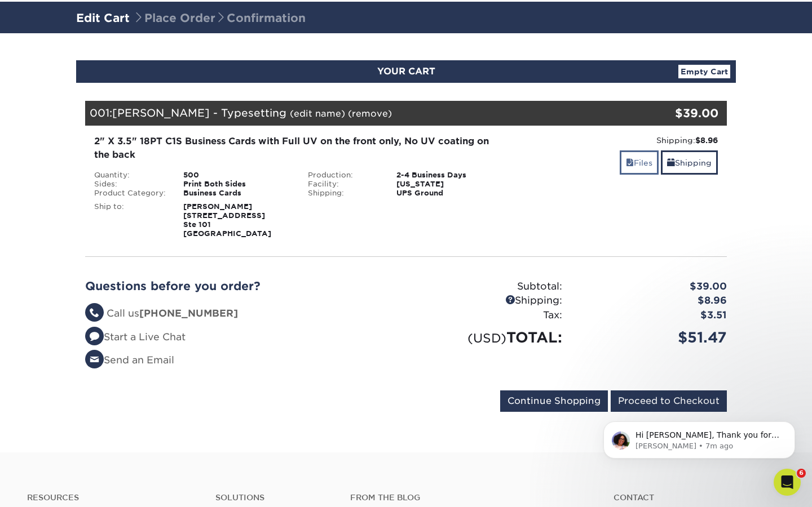 Image resolution: width=812 pixels, height=507 pixels. I want to click on div: Quantity:, so click(130, 175).